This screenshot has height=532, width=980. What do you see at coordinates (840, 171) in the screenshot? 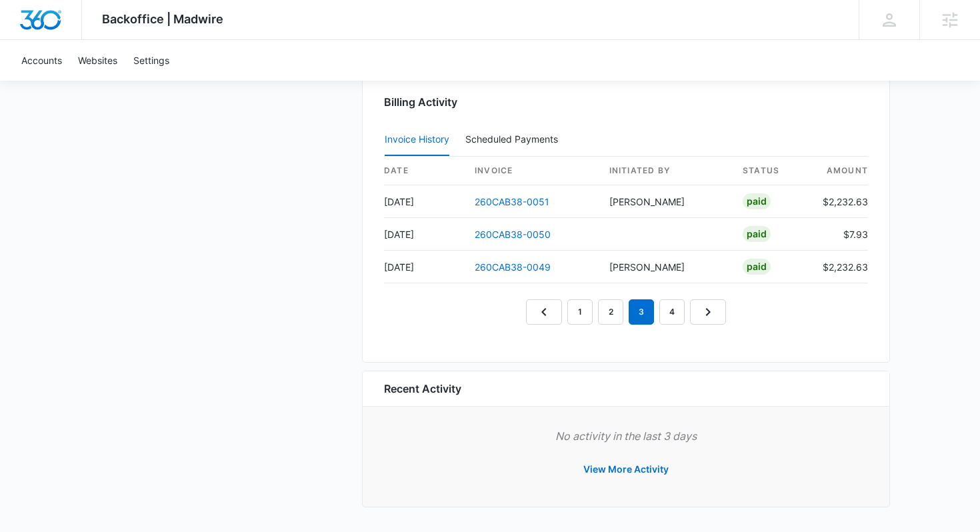
I see `th: amount` at bounding box center [840, 171].